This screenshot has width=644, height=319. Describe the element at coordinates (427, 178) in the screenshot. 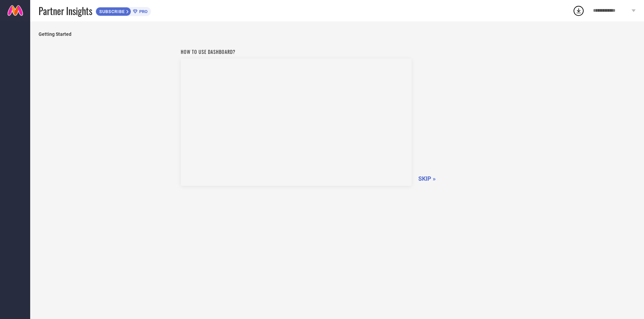

I see `span: SKIP »` at that location.